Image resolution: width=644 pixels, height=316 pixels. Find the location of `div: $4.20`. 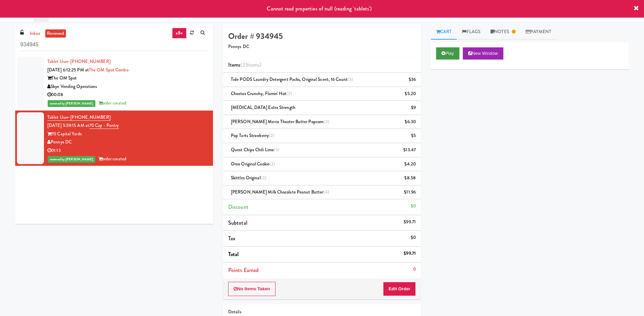

div: $4.20 is located at coordinates (410, 164).